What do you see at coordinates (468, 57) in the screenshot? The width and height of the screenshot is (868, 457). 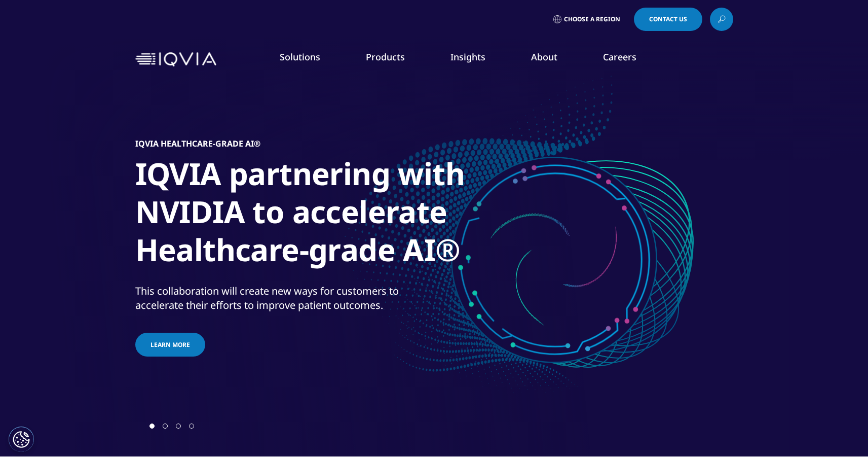 I see `a: Insights` at bounding box center [468, 57].